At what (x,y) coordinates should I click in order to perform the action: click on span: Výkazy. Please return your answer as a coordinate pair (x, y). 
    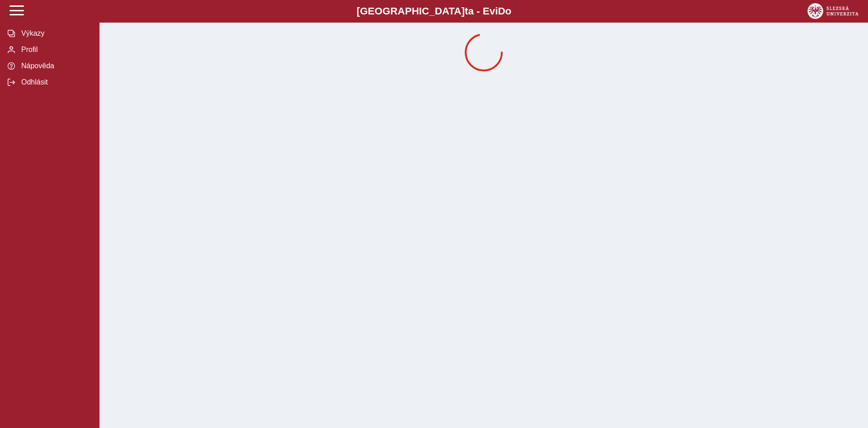
    Looking at the image, I should click on (55, 34).